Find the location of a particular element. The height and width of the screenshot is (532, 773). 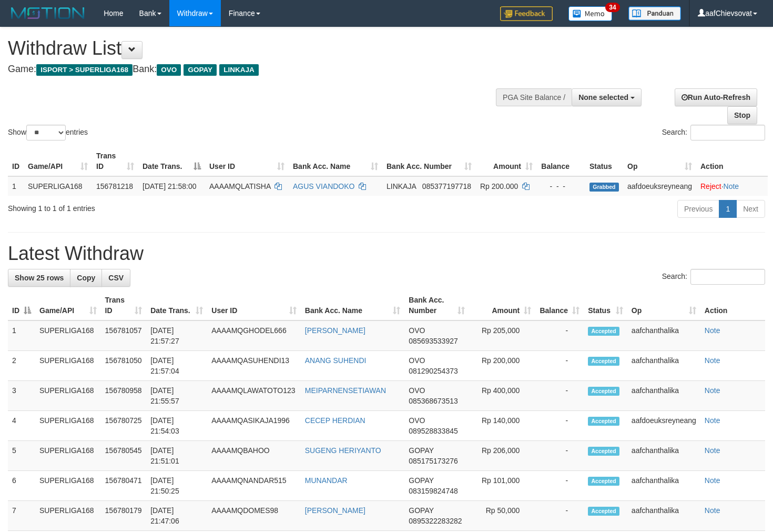

a: AGUS VIANDOKO is located at coordinates (323, 186).